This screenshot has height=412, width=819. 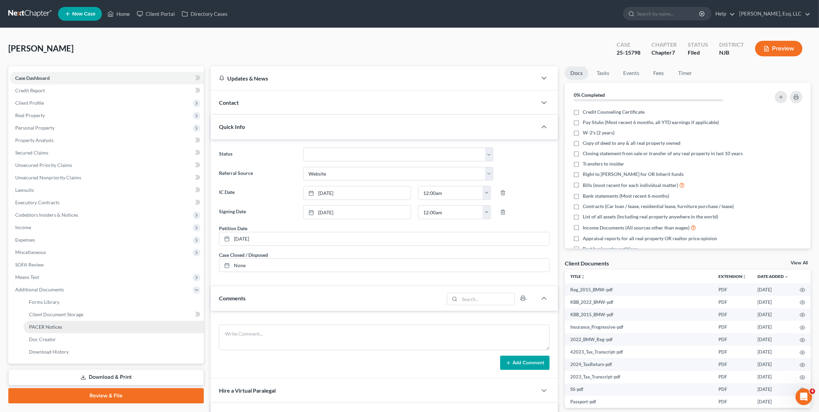 What do you see at coordinates (30, 90) in the screenshot?
I see `span: Credit Report` at bounding box center [30, 90].